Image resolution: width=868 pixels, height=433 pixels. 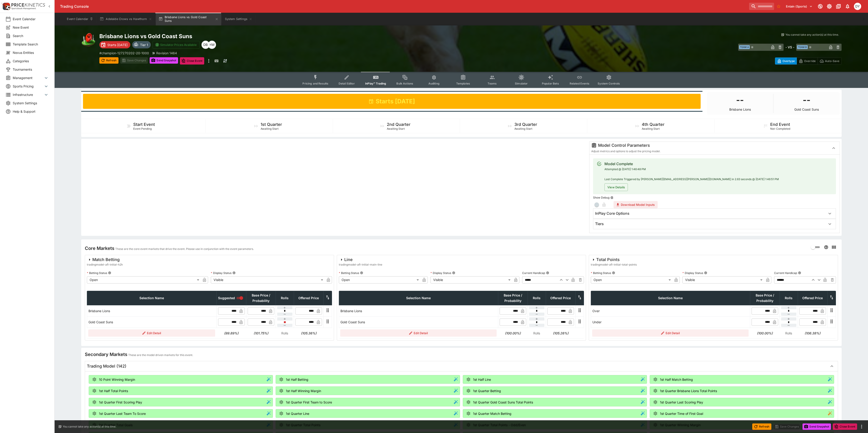 I want to click on span: Not-Completed, so click(x=780, y=129).